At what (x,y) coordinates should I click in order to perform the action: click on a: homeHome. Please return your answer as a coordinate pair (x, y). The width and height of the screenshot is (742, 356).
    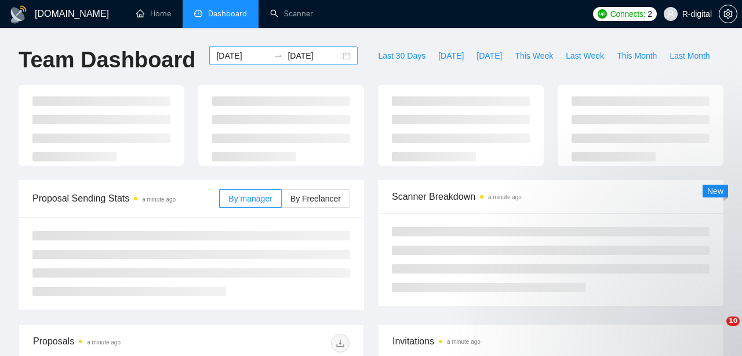
    Looking at the image, I should click on (154, 13).